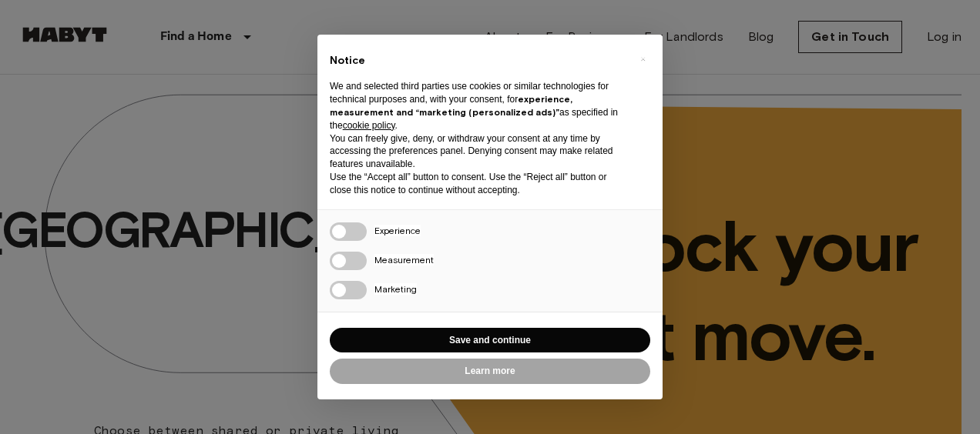 This screenshot has height=434, width=980. What do you see at coordinates (404, 260) in the screenshot?
I see `span: Measurement` at bounding box center [404, 260].